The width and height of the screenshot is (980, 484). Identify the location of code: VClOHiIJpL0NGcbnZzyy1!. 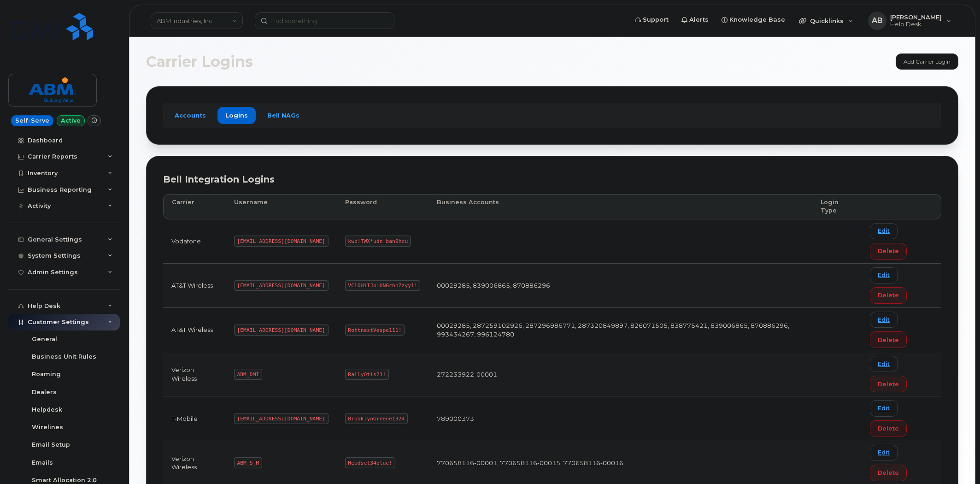
(383, 286).